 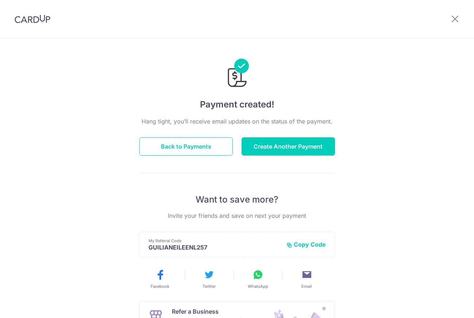 What do you see at coordinates (186, 147) in the screenshot?
I see `button: Back to Payments` at bounding box center [186, 147].